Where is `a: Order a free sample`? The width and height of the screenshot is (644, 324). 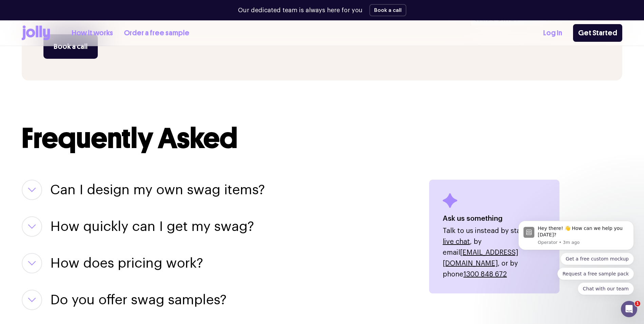 a: Order a free sample is located at coordinates (156, 33).